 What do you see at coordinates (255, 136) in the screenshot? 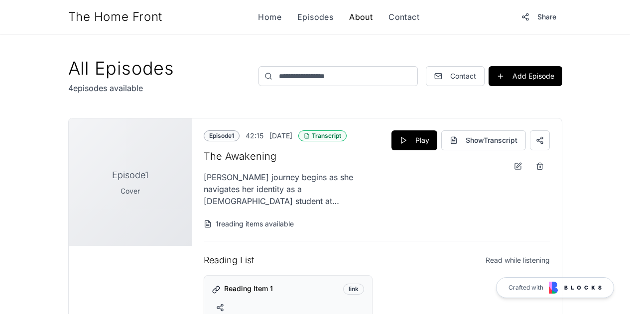
I see `span: 42:15` at bounding box center [255, 136].